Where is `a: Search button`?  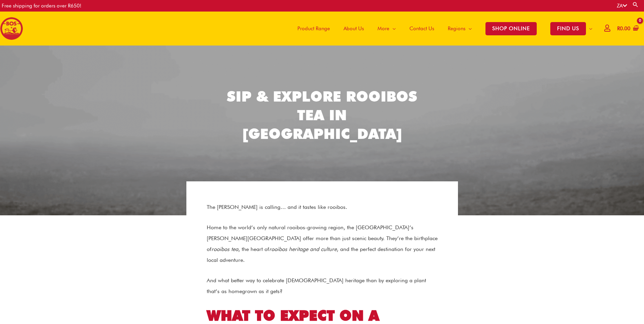 a: Search button is located at coordinates (636, 4).